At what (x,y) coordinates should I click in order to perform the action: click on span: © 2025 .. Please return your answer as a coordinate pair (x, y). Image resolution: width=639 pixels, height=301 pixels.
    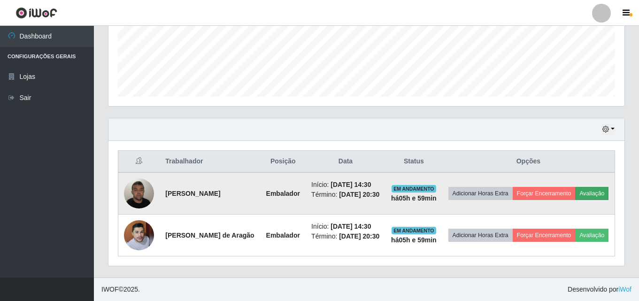
    Looking at the image, I should click on (121, 289).